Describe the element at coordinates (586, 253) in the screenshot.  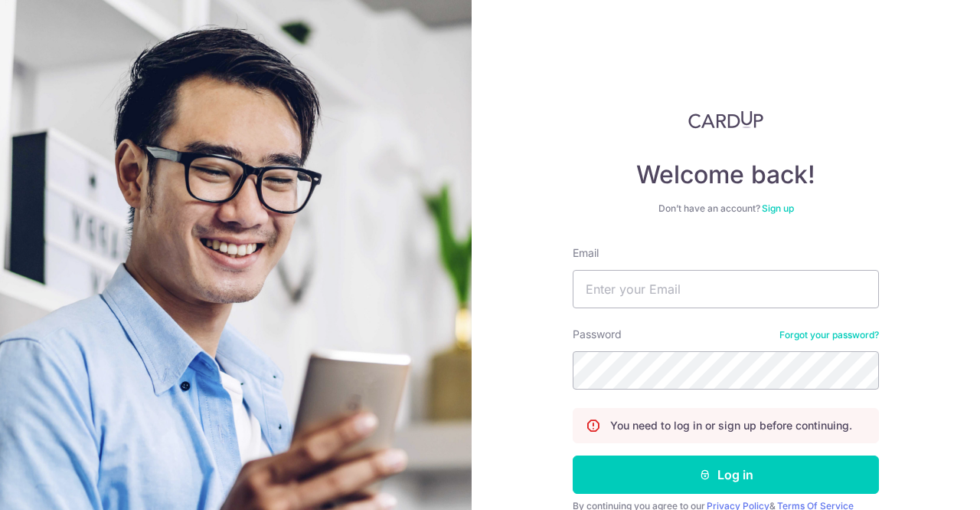
I see `label: Email` at that location.